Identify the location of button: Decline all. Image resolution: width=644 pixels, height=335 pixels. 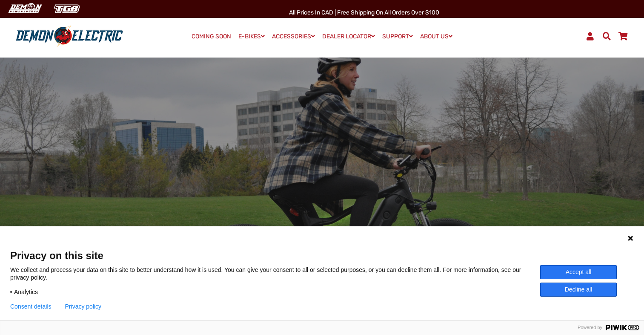
(578, 290).